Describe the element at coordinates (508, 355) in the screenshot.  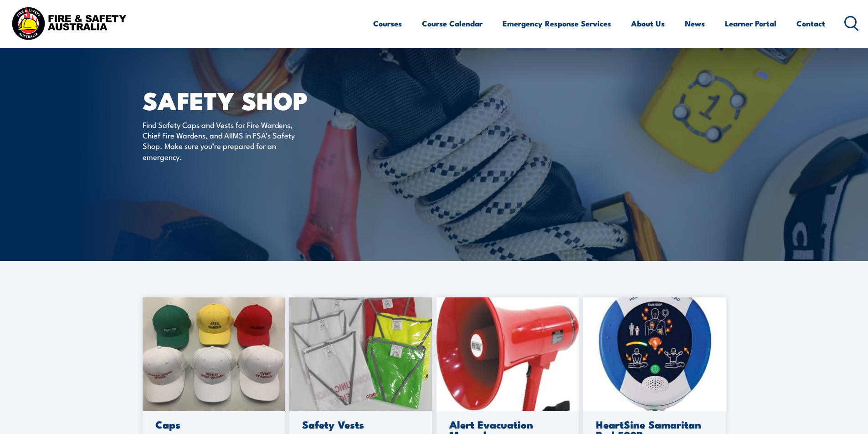
I see `a: megaphone-1.jpg` at that location.